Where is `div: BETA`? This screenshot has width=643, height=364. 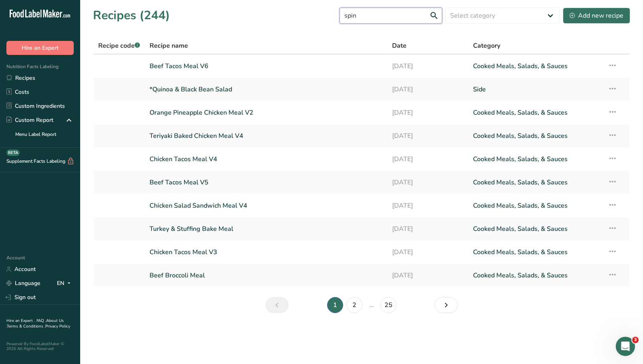 div: BETA is located at coordinates (13, 152).